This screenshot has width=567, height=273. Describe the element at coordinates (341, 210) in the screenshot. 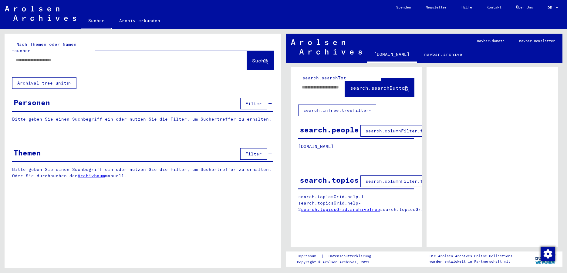

I see `a: search.topicsGrid.archiveTree` at that location.